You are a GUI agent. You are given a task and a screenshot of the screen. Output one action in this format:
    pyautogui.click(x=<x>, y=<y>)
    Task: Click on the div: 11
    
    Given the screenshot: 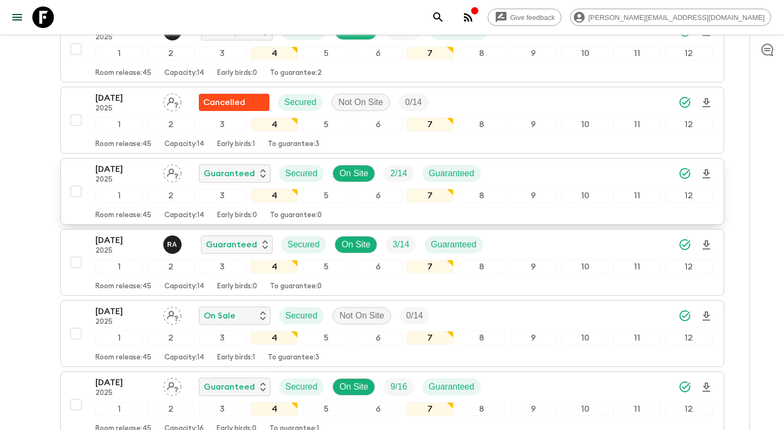 What is the action you would take?
    pyautogui.click(x=637, y=196)
    